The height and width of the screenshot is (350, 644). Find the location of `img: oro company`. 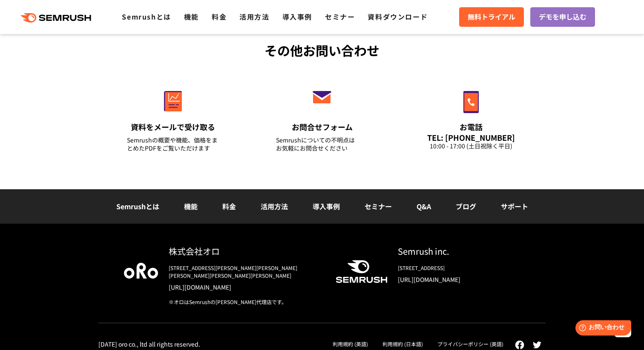

img: oro company is located at coordinates (141, 271).